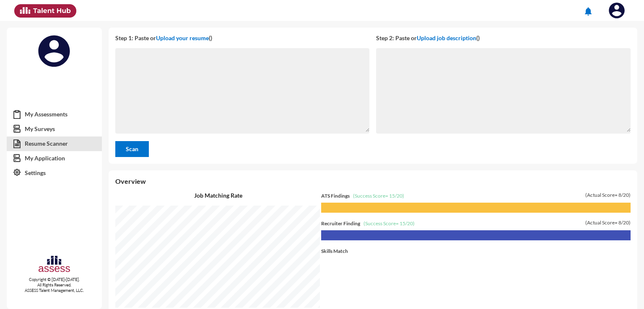 This screenshot has height=309, width=644. What do you see at coordinates (218, 196) in the screenshot?
I see `p: Job Matching Rate` at bounding box center [218, 196].